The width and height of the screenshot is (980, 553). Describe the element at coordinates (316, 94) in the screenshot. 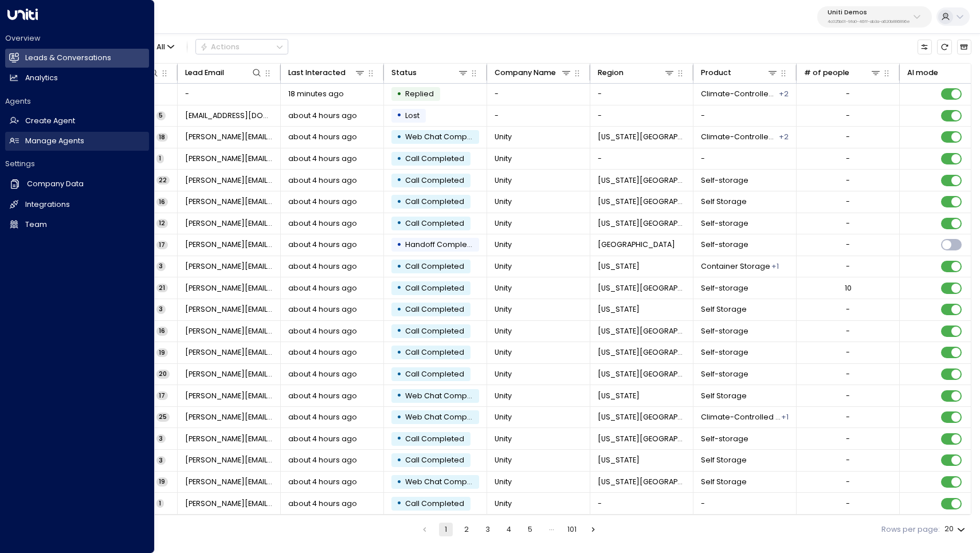

I see `span: 18 minutes ago` at that location.